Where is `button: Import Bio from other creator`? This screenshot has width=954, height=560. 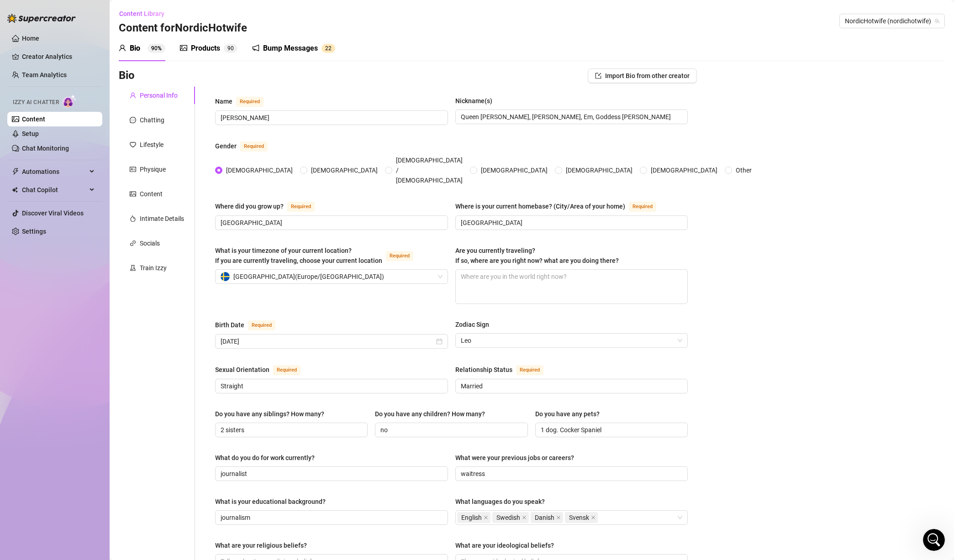 button: Import Bio from other creator is located at coordinates (642, 76).